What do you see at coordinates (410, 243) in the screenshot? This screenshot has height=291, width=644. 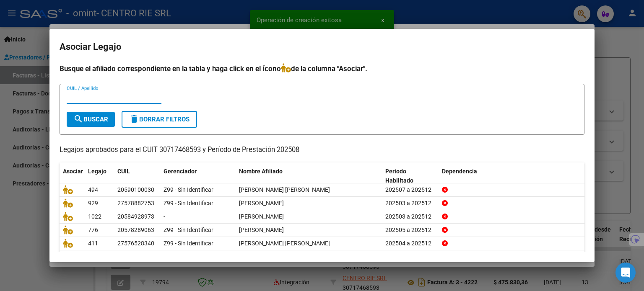 I see `div: 202504 a 202512` at bounding box center [410, 243].